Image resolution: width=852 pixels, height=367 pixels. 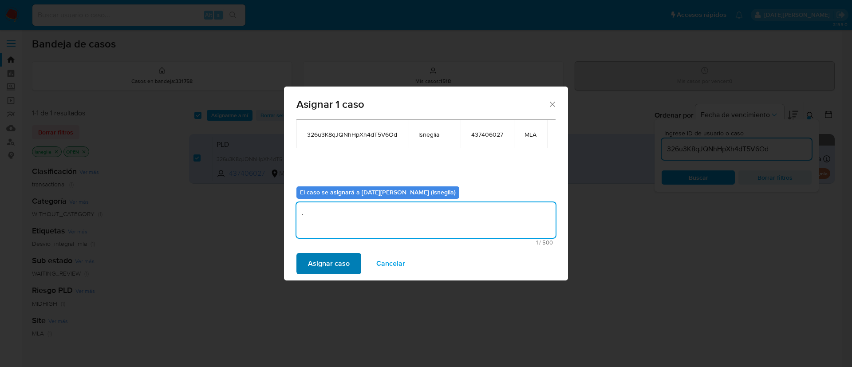 What do you see at coordinates (329, 264) in the screenshot?
I see `span: Asignar caso` at bounding box center [329, 264].